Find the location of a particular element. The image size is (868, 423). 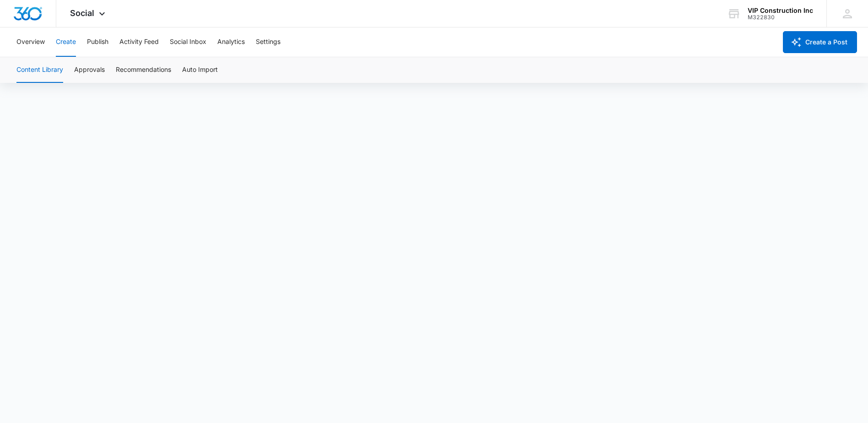

button: Auto Import is located at coordinates (200, 70).